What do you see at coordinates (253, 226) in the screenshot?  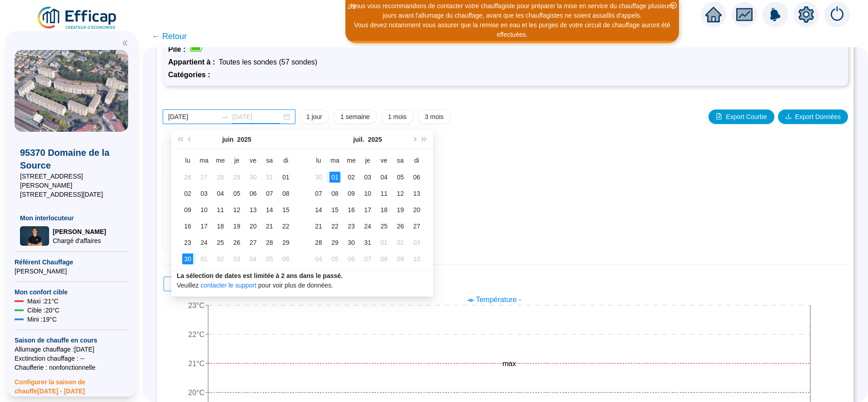 I see `div: 20` at bounding box center [253, 226].